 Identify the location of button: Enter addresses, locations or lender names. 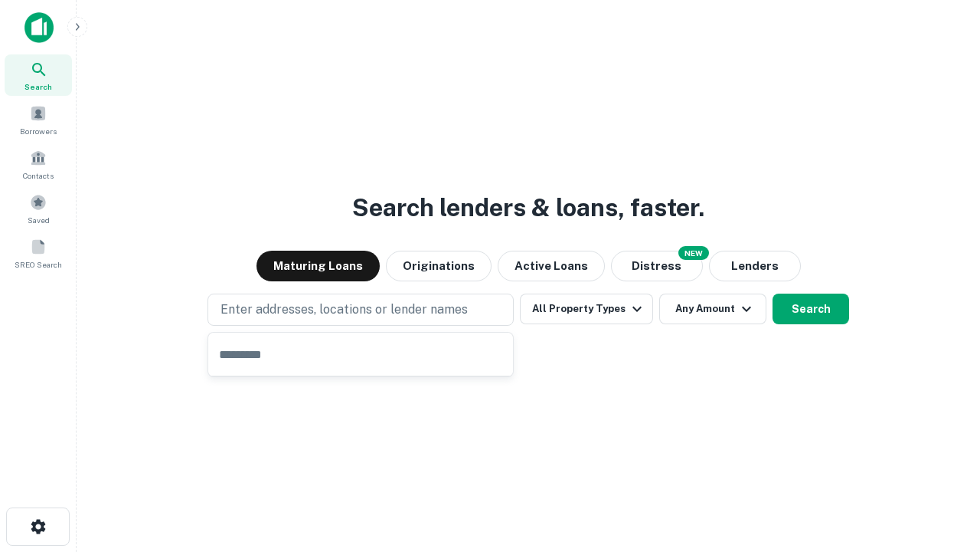
(361, 309).